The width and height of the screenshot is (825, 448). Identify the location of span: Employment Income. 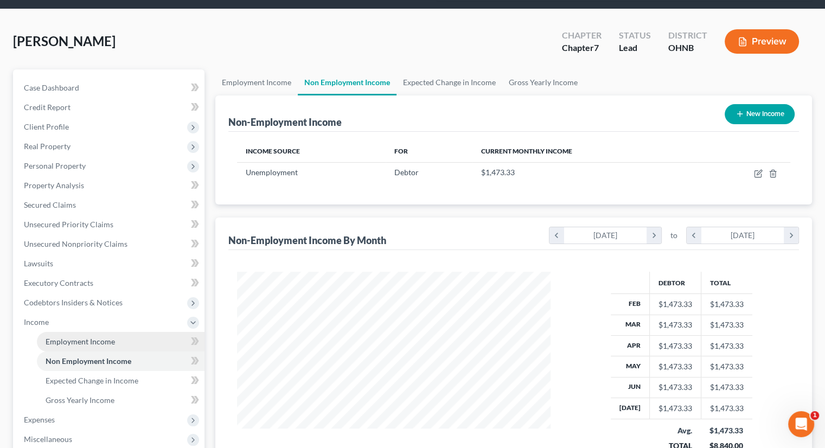
(80, 341).